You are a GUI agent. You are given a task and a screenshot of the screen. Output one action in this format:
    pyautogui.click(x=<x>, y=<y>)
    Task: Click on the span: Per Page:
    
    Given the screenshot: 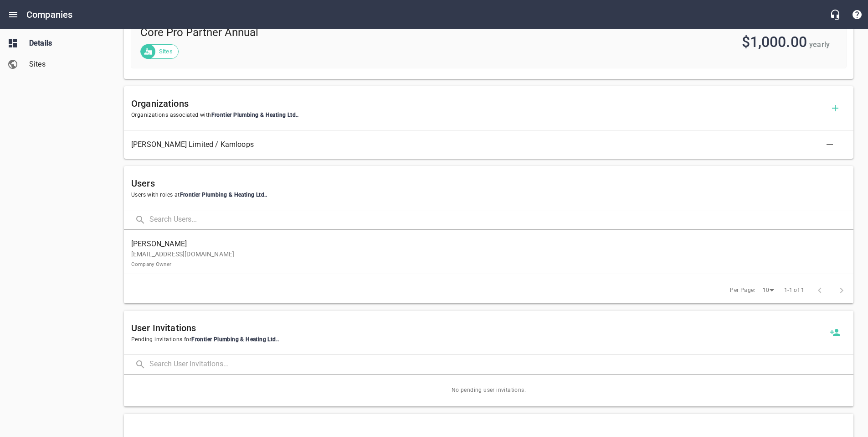 What is the action you would take?
    pyautogui.click(x=743, y=290)
    